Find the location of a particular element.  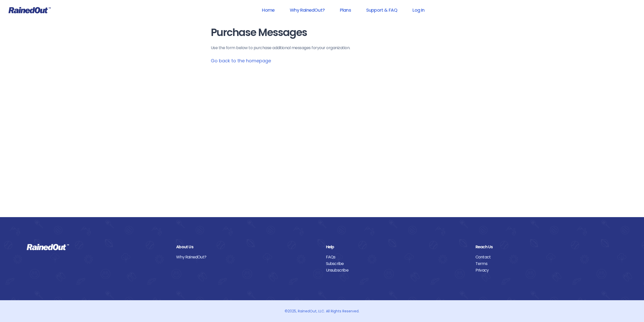

a: Plans is located at coordinates (346, 10).